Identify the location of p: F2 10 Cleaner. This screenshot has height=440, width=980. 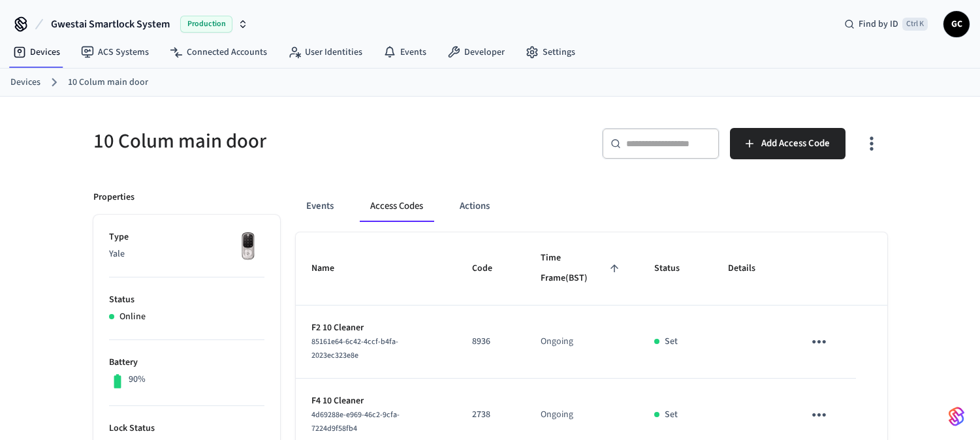
(376, 328).